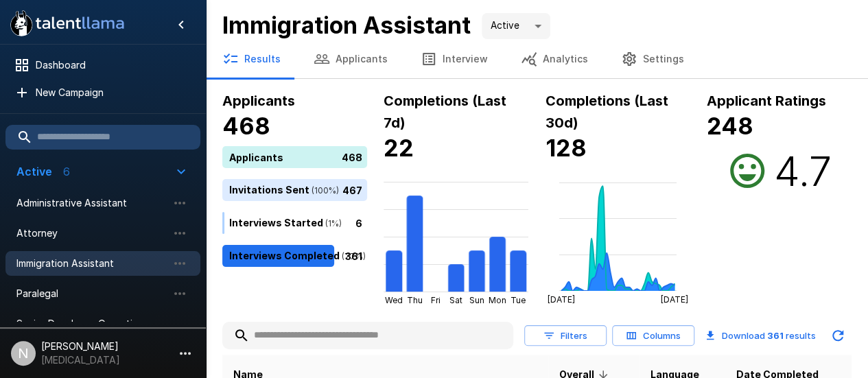 This screenshot has height=378, width=868. What do you see at coordinates (776, 336) in the screenshot?
I see `b: 361` at bounding box center [776, 336].